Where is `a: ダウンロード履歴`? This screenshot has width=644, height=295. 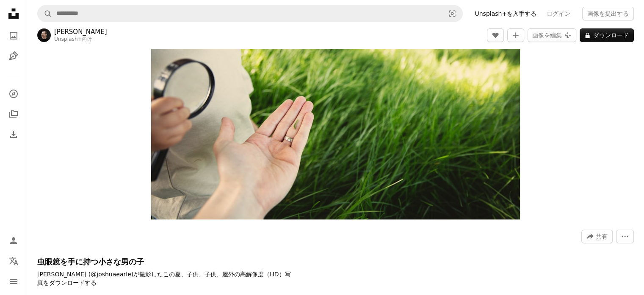
a: ダウンロード履歴 is located at coordinates (13, 135).